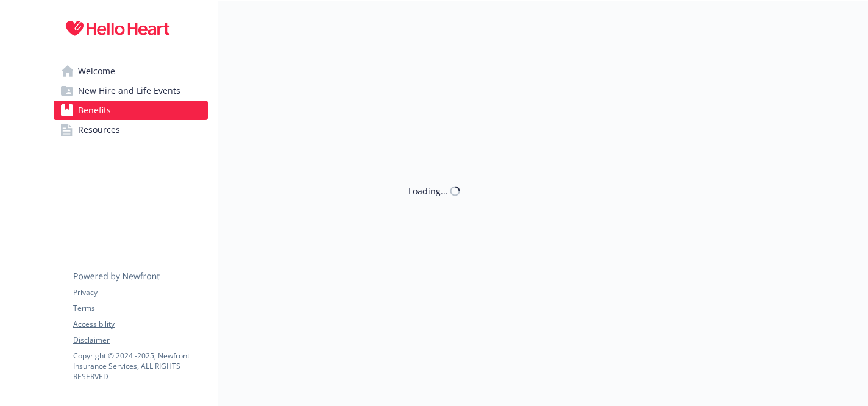  Describe the element at coordinates (141, 324) in the screenshot. I see `a: Accessibility` at that location.